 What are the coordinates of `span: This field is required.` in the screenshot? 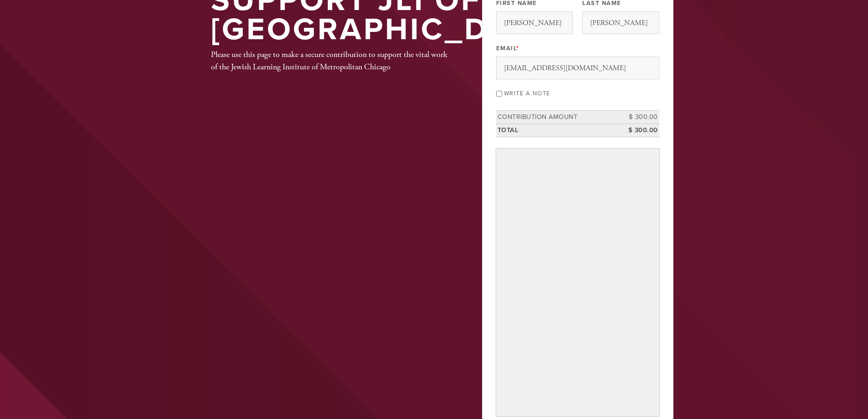 It's located at (517, 48).